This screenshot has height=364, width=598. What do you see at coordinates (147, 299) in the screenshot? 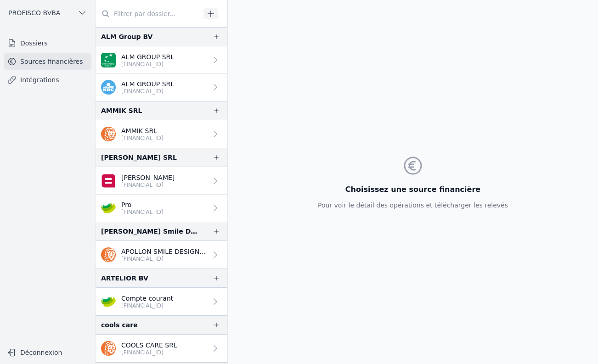
I see `p: Compte courant` at bounding box center [147, 299].